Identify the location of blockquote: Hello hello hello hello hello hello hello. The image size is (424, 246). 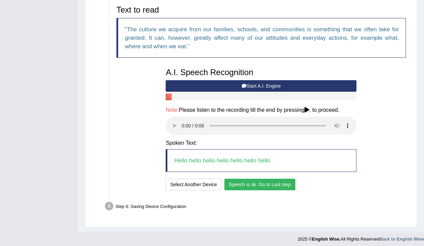
(261, 160).